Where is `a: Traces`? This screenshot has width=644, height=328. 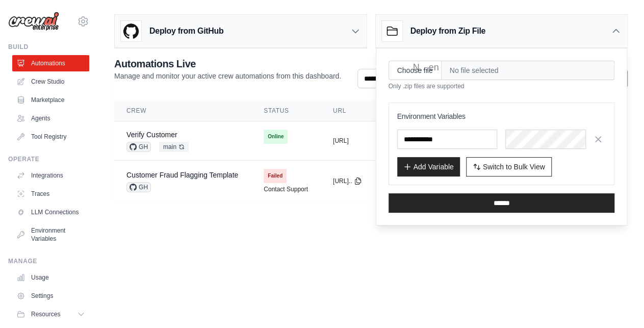
a: Traces is located at coordinates (51, 194).